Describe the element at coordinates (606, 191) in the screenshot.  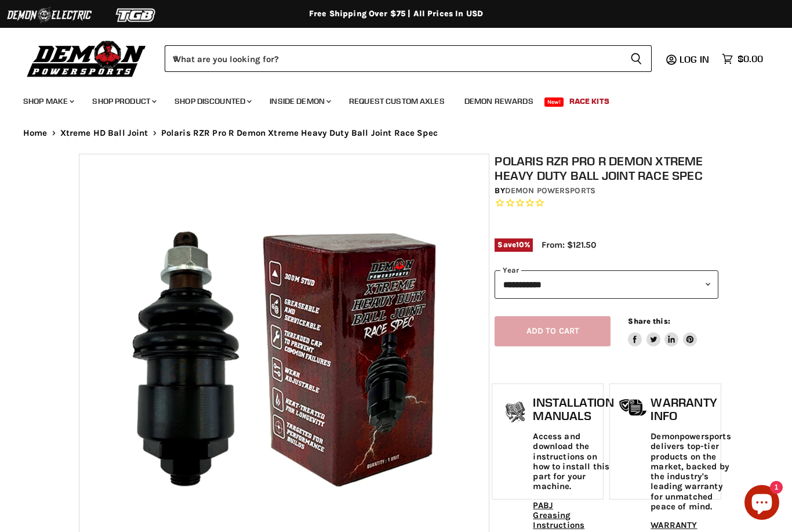
I see `div: by` at that location.